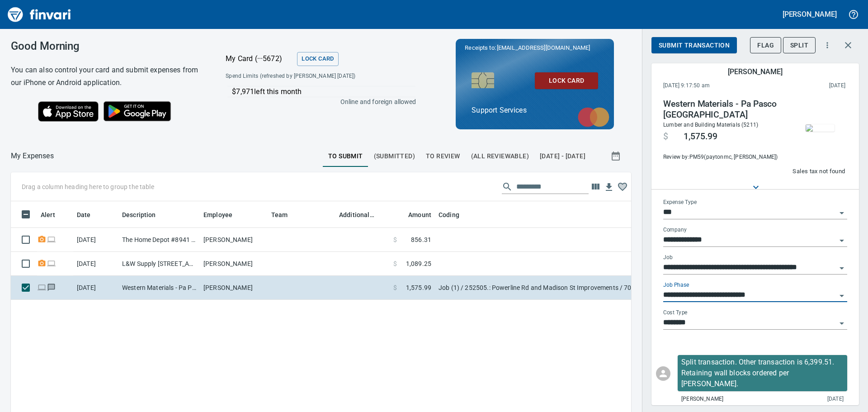 The height and width of the screenshot is (412, 868). I want to click on span: This charge was settled by the merchant and appears on the 2025/09/06 statement., so click(807, 86).